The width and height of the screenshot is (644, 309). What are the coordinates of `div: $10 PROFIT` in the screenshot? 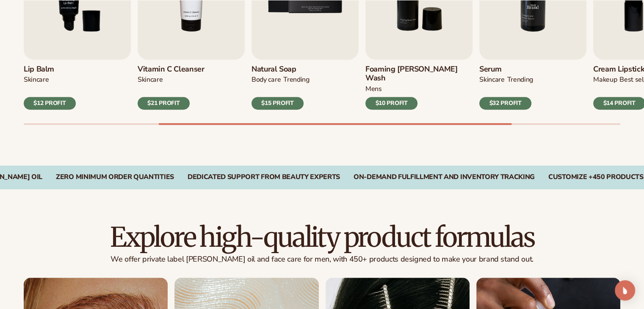 It's located at (391, 103).